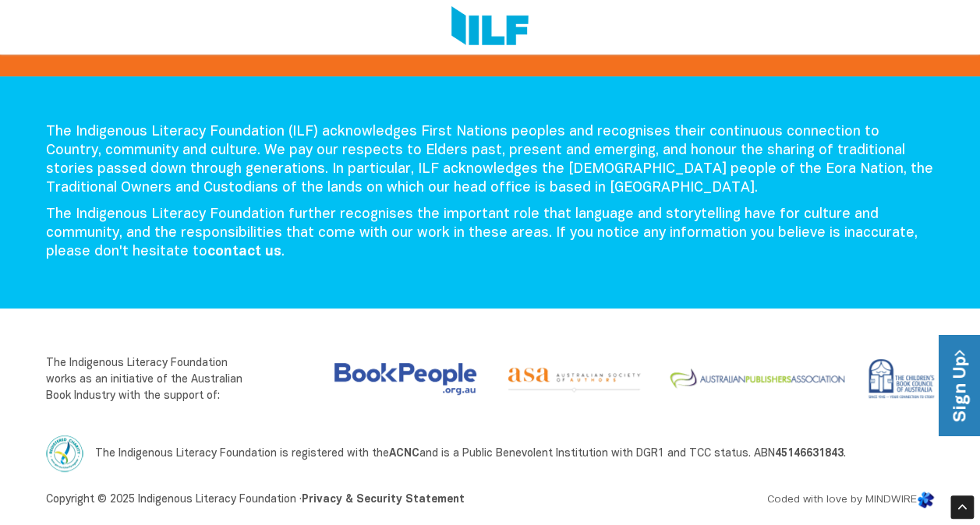 The image size is (980, 525). I want to click on p: The Indigenous Literacy Foundation works as an initiative of the Australian Book Industry with th..., so click(148, 379).